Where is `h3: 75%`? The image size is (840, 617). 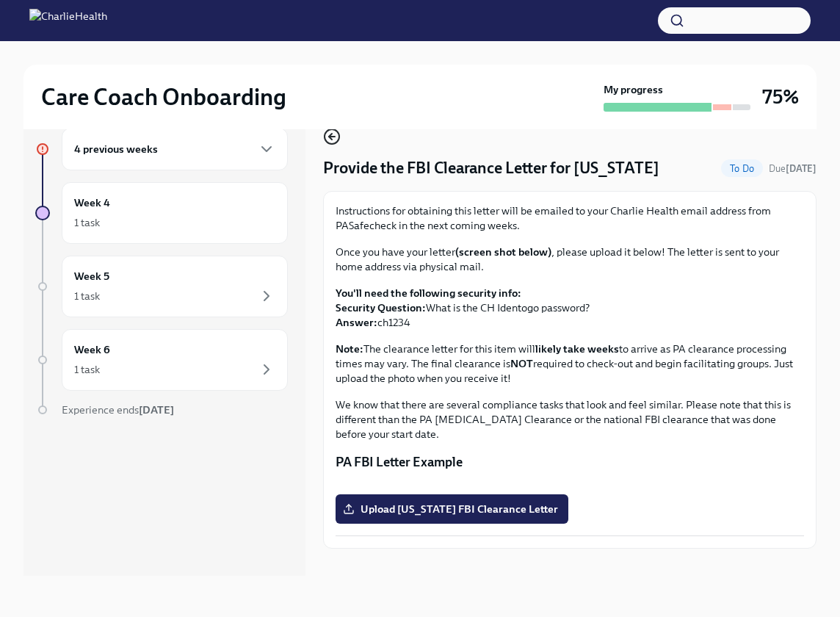 h3: 75% is located at coordinates (781, 97).